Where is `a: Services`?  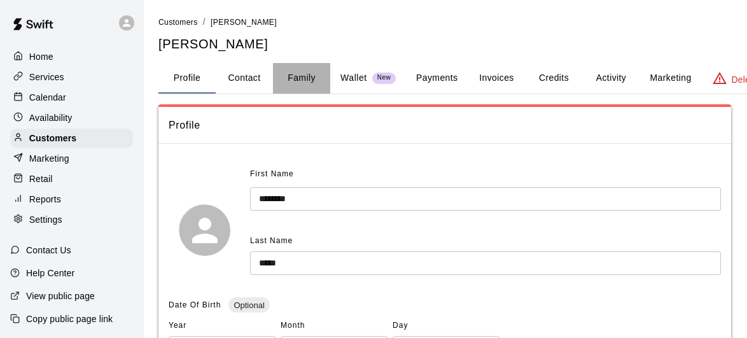
a: Services is located at coordinates (71, 77).